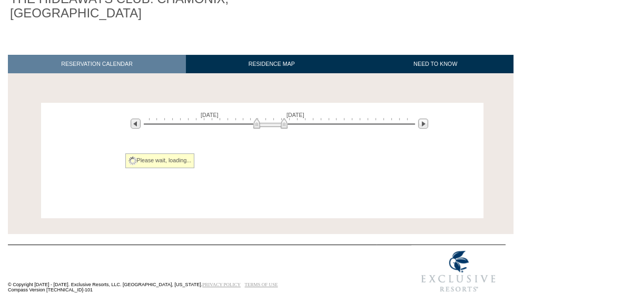 This screenshot has width=644, height=303. Describe the element at coordinates (423, 123) in the screenshot. I see `img: Next` at that location.